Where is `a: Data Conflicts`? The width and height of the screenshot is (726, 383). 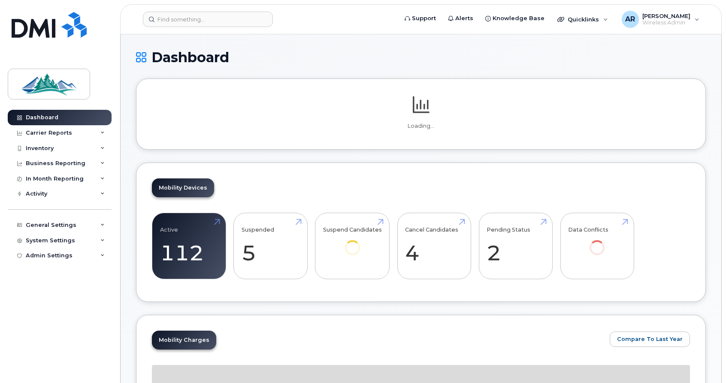 a: Data Conflicts is located at coordinates (597, 242).